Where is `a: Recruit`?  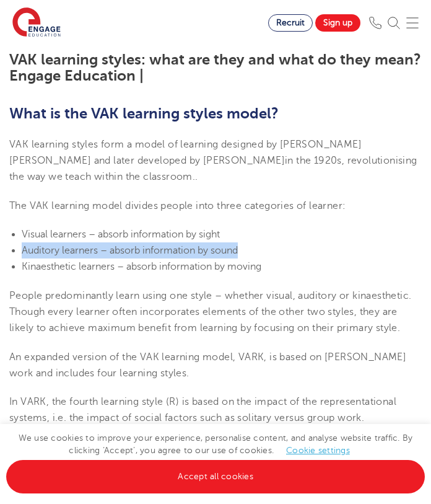 a: Recruit is located at coordinates (290, 23).